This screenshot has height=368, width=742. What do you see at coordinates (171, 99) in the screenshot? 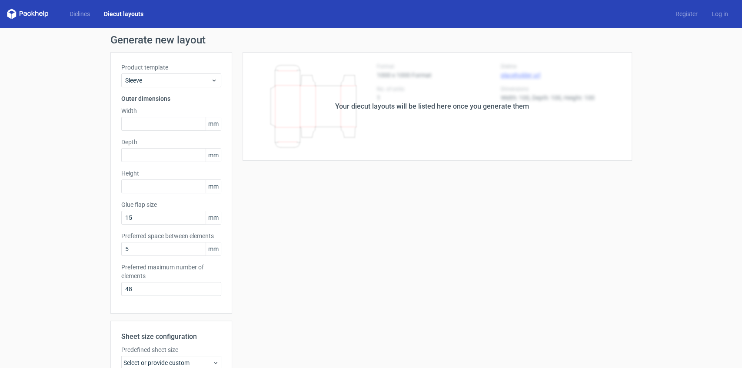
I see `h3: Outer dimensions` at bounding box center [171, 99].